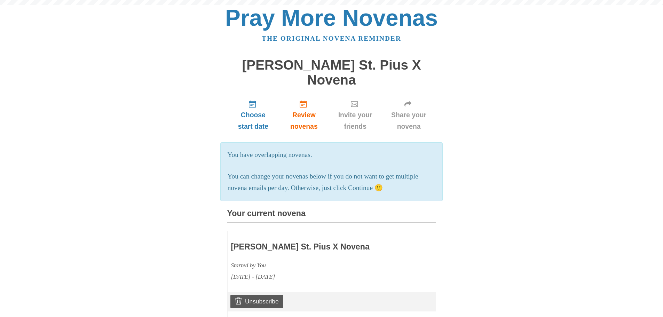 The width and height of the screenshot is (663, 317). I want to click on a: Unsubscribe, so click(257, 301).